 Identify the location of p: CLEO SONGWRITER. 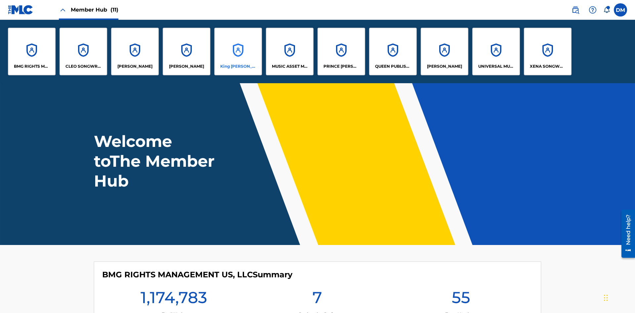
(83, 66).